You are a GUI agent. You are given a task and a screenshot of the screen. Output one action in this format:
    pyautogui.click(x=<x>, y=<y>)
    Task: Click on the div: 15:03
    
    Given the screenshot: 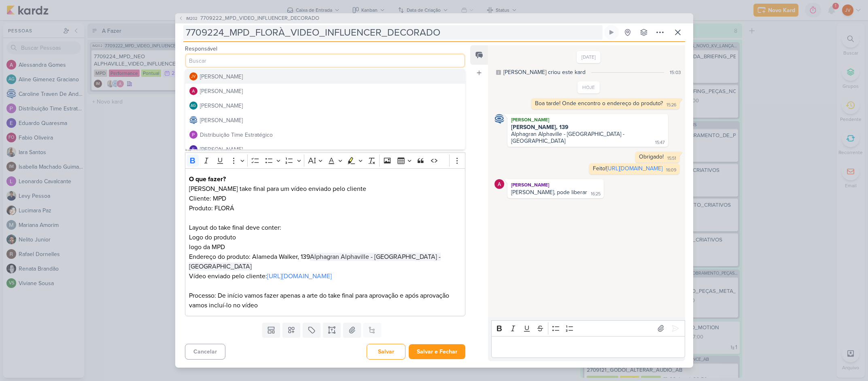 What is the action you would take?
    pyautogui.click(x=675, y=72)
    